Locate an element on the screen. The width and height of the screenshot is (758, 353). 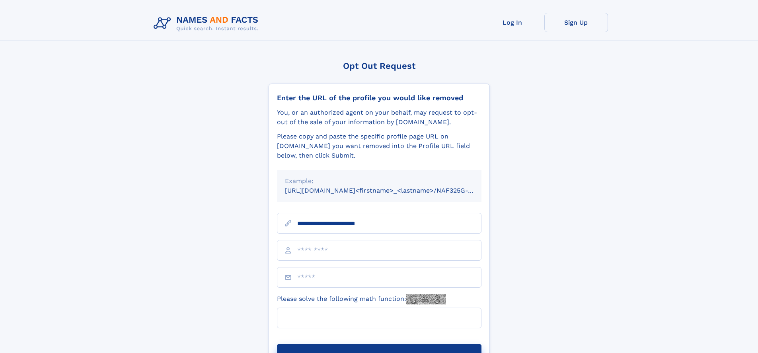
div: You, or an authorized agent on your behalf, may request to opt-out of the sale of your informatio... is located at coordinates (379, 117).